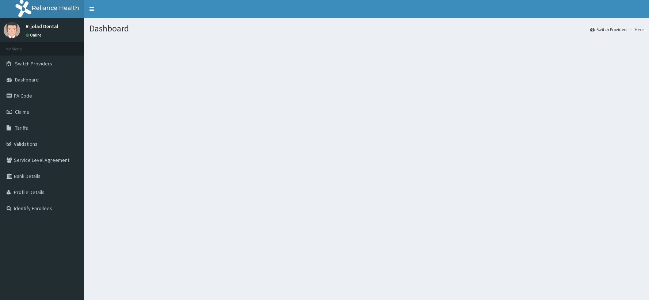 The image size is (649, 300). I want to click on span: Switch Providers, so click(34, 64).